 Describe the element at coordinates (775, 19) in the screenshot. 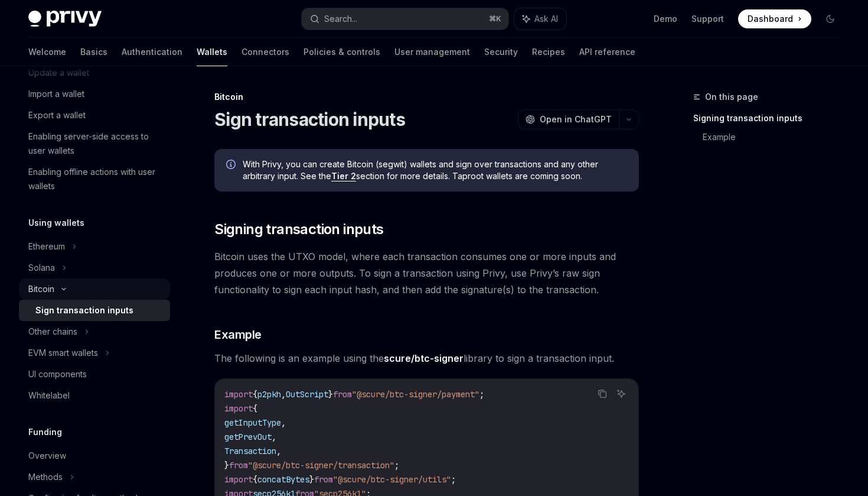

I see `a: Dashboard` at that location.